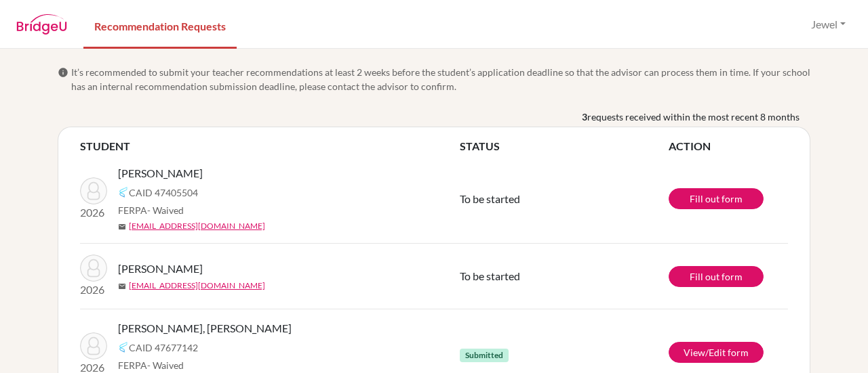  Describe the element at coordinates (584, 116) in the screenshot. I see `b: 3` at that location.